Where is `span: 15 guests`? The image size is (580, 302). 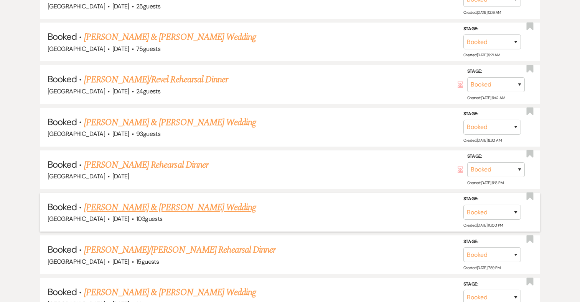 span: 15 guests is located at coordinates (147, 262).